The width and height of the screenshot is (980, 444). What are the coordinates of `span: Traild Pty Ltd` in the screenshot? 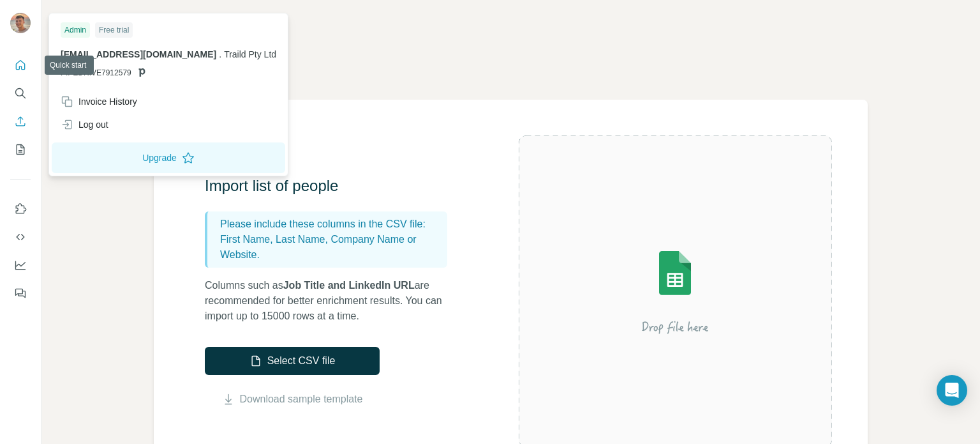 It's located at (250, 54).